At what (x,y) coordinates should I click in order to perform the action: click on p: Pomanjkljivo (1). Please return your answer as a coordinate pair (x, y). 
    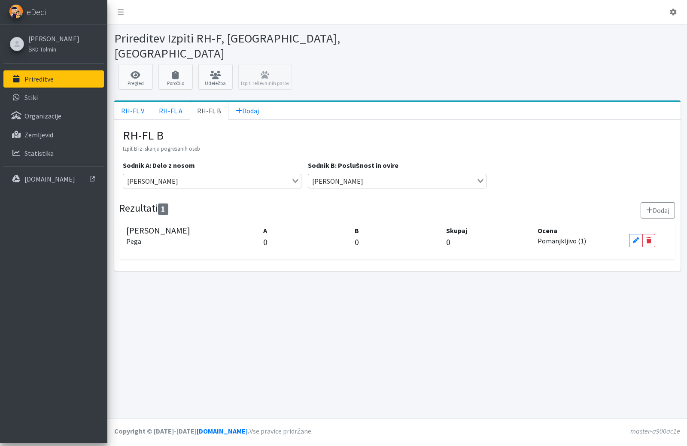
    Looking at the image, I should click on (580, 241).